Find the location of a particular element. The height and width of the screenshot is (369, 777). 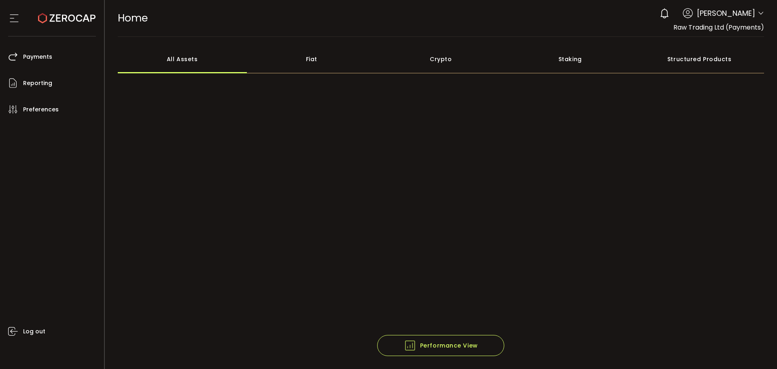

div: Staking is located at coordinates (570, 59).